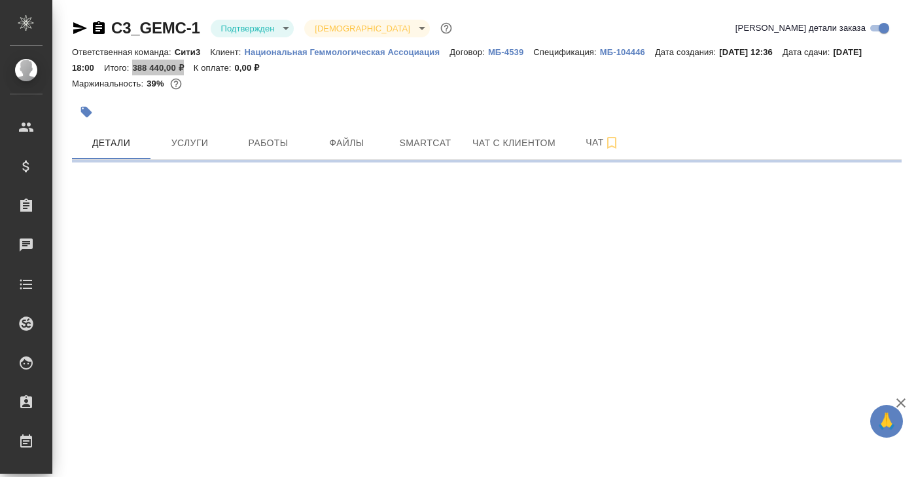  Describe the element at coordinates (628, 51) in the screenshot. I see `a: МБ-104446` at that location.